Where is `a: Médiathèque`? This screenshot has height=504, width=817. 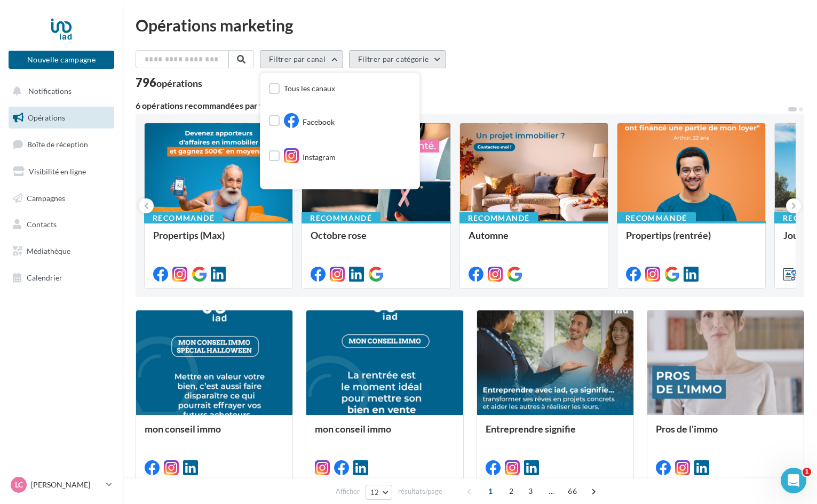
a: Médiathèque is located at coordinates (61, 251).